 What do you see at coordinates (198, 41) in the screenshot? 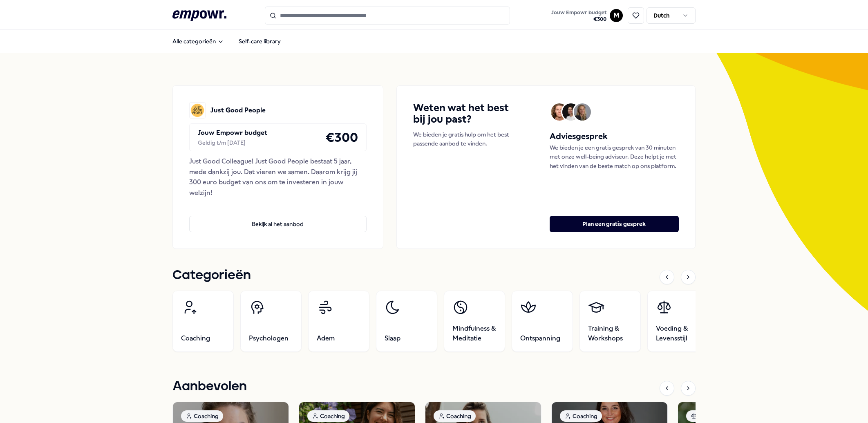
I see `button: Alle categorieën` at bounding box center [198, 41].